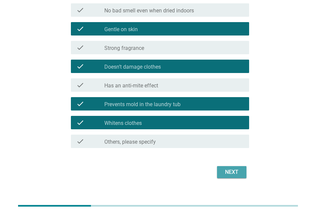 Image resolution: width=316 pixels, height=214 pixels. Describe the element at coordinates (149, 11) in the screenshot. I see `label: No bad smell even when dried indoors` at that location.